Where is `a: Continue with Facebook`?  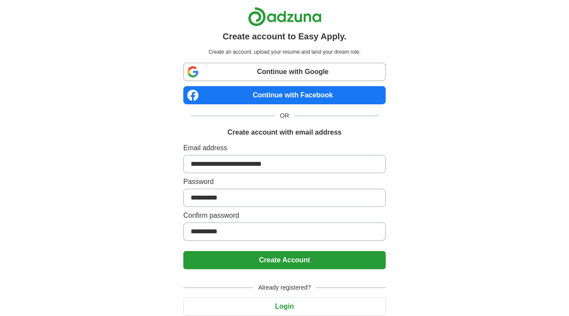
a: Continue with Facebook is located at coordinates (284, 95).